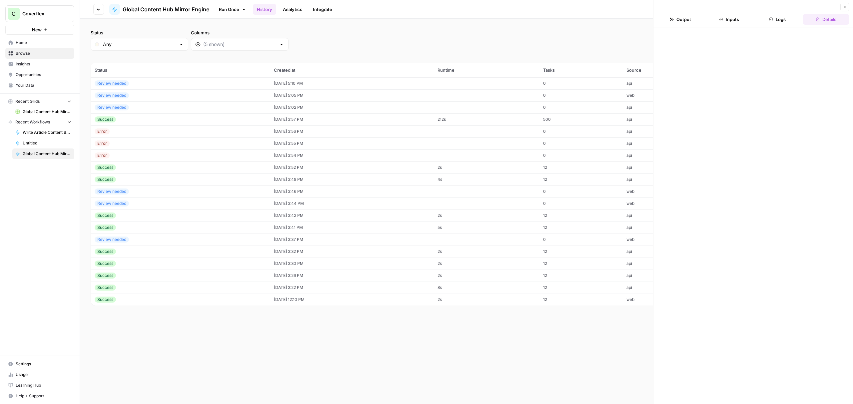 The height and width of the screenshot is (404, 853). Describe the element at coordinates (43, 75) in the screenshot. I see `span: Opportunities` at that location.